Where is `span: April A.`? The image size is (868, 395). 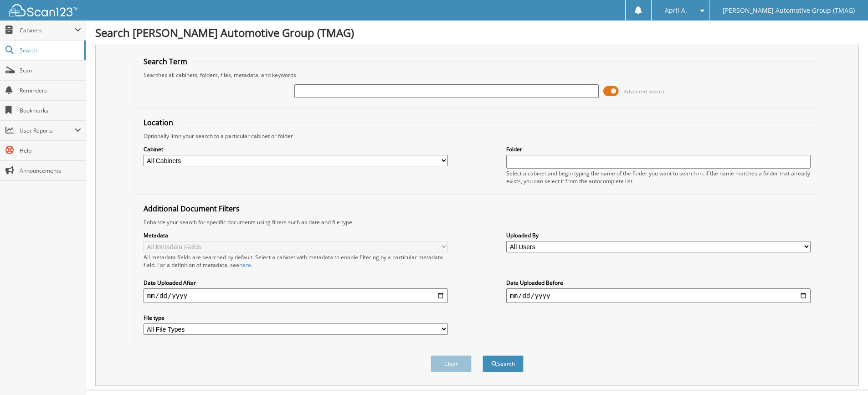 span: April A. is located at coordinates (676, 10).